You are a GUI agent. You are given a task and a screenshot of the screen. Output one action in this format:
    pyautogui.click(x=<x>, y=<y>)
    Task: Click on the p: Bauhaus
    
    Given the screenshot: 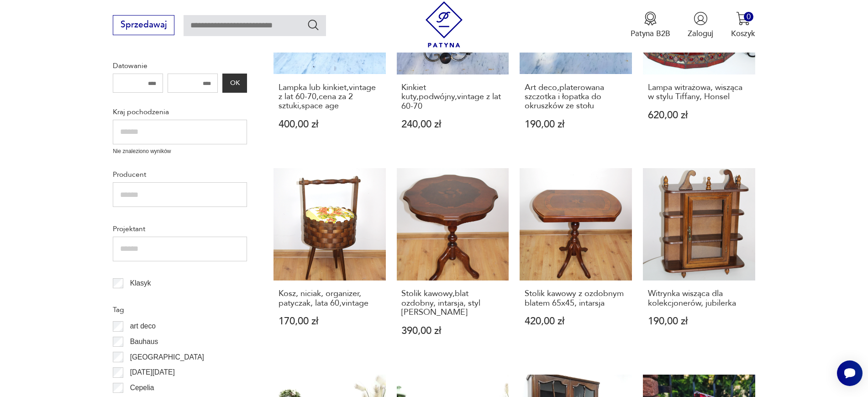 What is the action you would take?
    pyautogui.click(x=144, y=342)
    